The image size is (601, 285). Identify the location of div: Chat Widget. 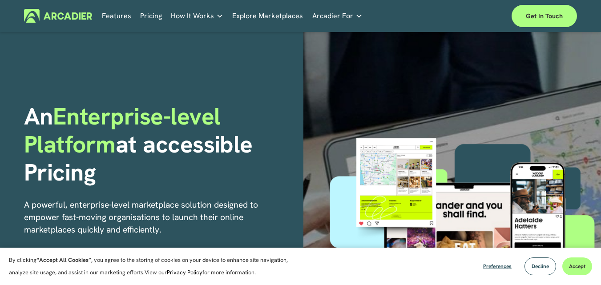
(579, 264).